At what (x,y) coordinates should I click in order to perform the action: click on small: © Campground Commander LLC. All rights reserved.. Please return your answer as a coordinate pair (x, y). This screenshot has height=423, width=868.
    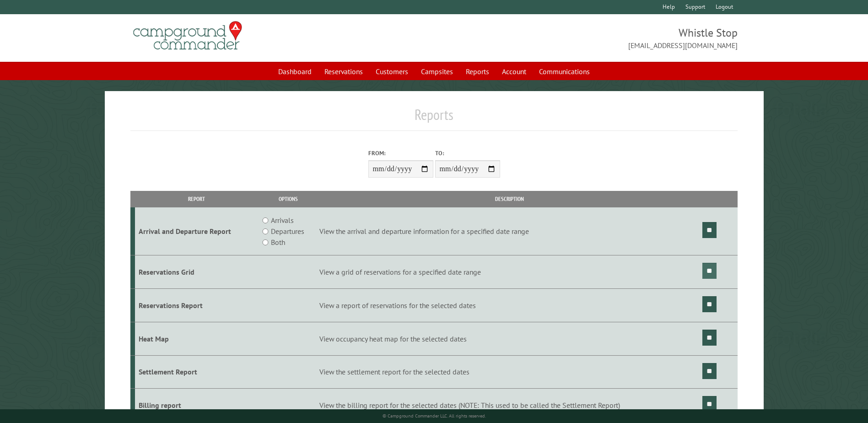
    Looking at the image, I should click on (434, 416).